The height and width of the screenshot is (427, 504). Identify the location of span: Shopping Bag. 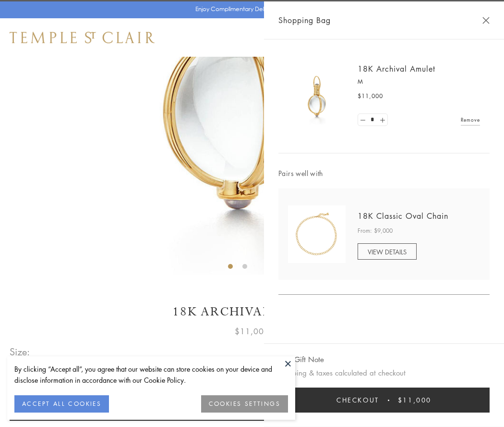
(304, 20).